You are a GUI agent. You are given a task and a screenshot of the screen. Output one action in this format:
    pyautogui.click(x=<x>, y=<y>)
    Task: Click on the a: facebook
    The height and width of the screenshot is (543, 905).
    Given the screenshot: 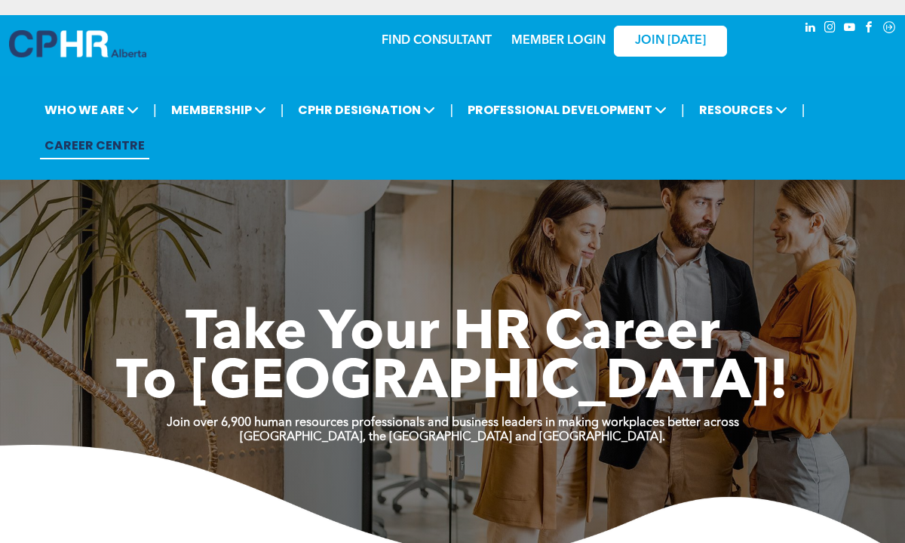 What is the action you would take?
    pyautogui.click(x=870, y=29)
    